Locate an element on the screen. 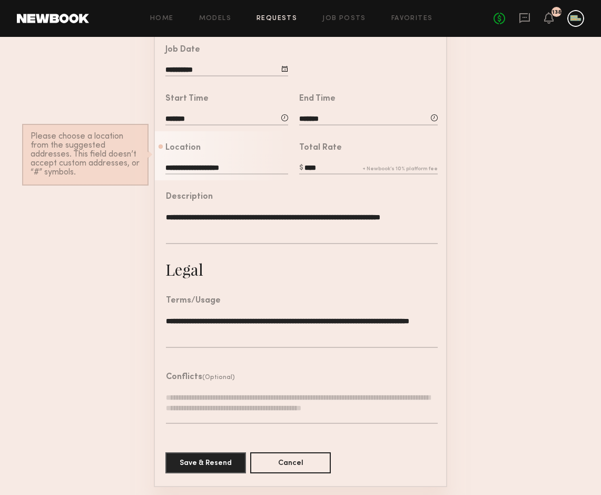 The height and width of the screenshot is (495, 601). div: Job Date is located at coordinates (183, 50).